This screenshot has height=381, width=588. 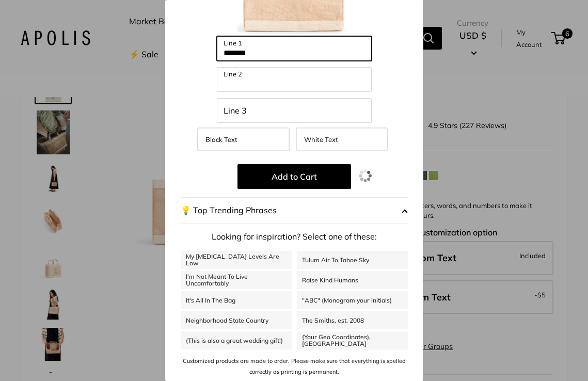 What do you see at coordinates (294, 211) in the screenshot?
I see `button: 💡 Top Trending Phrases` at bounding box center [294, 211].